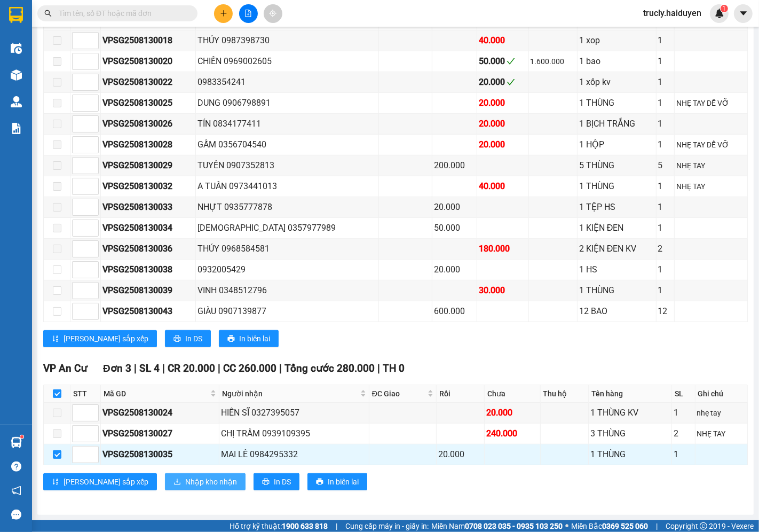  I want to click on button: file-add, so click(248, 13).